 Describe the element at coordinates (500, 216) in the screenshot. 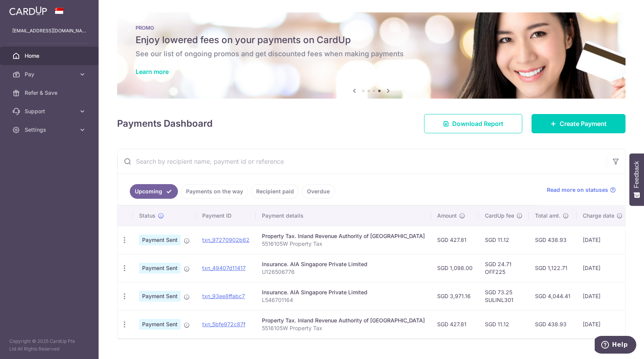

I see `span: CardUp fee` at that location.